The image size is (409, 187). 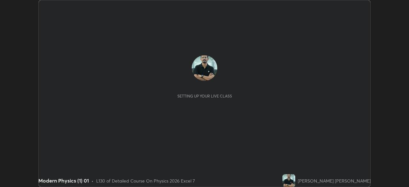 What do you see at coordinates (146, 181) in the screenshot?
I see `div: L130 of Detailed Course On Physics 2026 Excel 7` at bounding box center [146, 181].